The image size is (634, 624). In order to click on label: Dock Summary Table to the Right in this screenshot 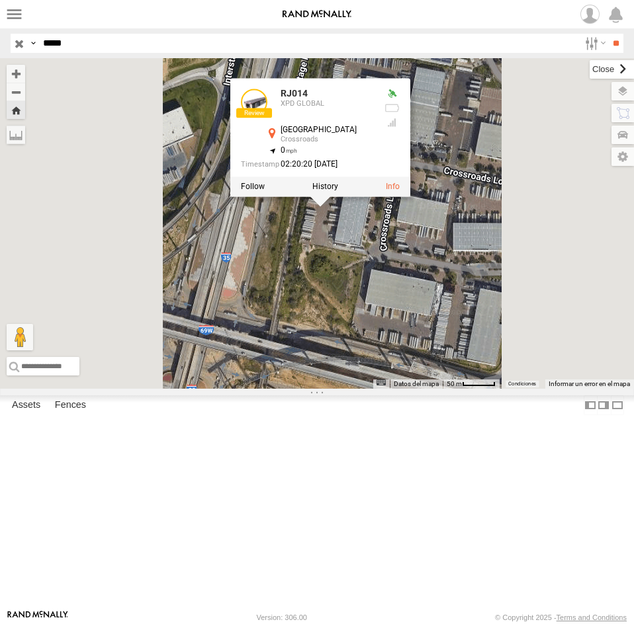, I will do `click(603, 405)`.